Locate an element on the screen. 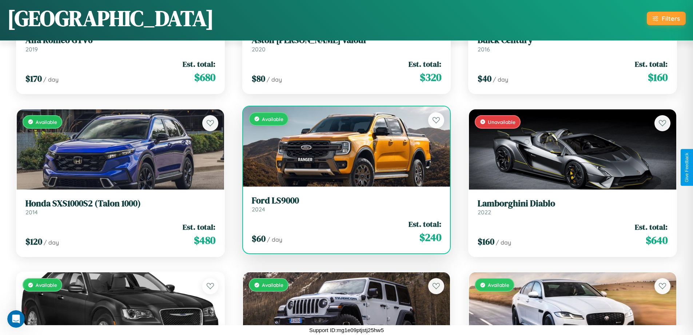 This screenshot has width=693, height=335. span: $ 680 is located at coordinates (205, 77).